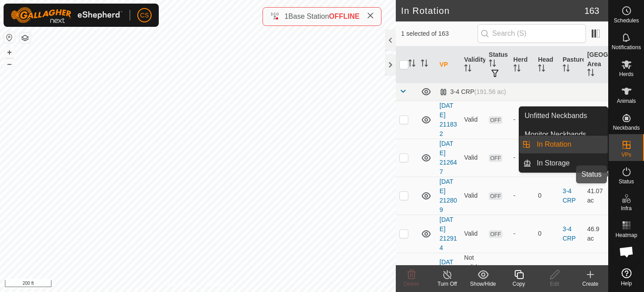 The width and height of the screenshot is (644, 292). What do you see at coordinates (626, 101) in the screenshot?
I see `span: Animals` at bounding box center [626, 101].